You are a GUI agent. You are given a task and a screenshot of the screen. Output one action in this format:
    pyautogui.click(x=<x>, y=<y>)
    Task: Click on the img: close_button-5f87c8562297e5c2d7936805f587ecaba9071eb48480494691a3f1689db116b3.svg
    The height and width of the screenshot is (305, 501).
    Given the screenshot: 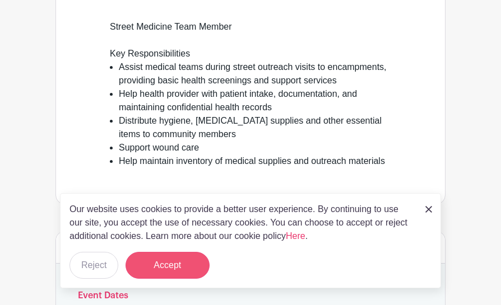 What is the action you would take?
    pyautogui.click(x=428, y=209)
    